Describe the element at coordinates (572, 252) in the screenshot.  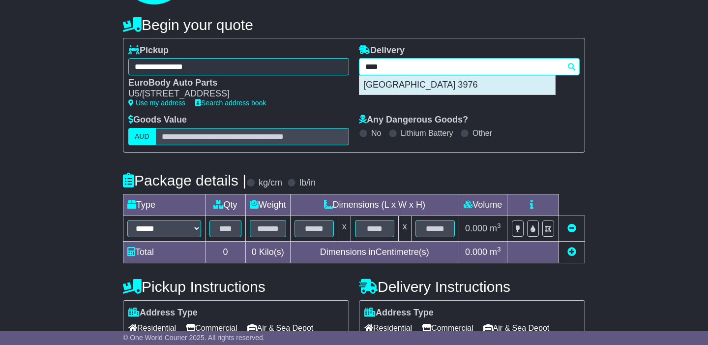
I see `a: Add new item` at that location.